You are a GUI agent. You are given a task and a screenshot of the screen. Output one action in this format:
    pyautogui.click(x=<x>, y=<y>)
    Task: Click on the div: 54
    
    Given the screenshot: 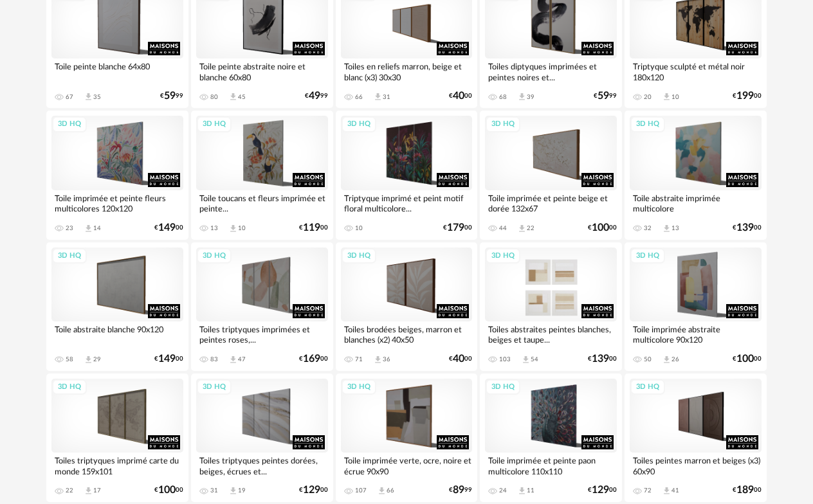 What is the action you would take?
    pyautogui.click(x=534, y=359)
    